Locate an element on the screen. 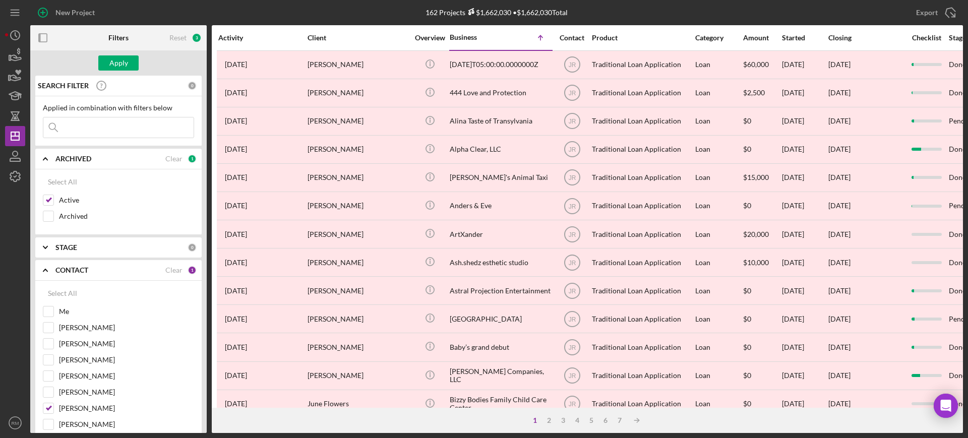  div: Client is located at coordinates (358, 38).